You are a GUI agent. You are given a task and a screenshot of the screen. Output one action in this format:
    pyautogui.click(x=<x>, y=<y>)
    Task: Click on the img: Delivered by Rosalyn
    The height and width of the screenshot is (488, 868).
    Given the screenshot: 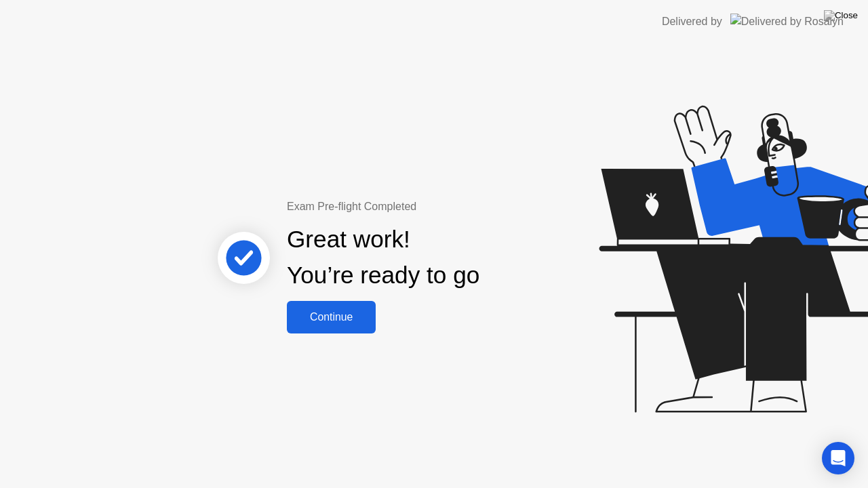 What is the action you would take?
    pyautogui.click(x=787, y=21)
    